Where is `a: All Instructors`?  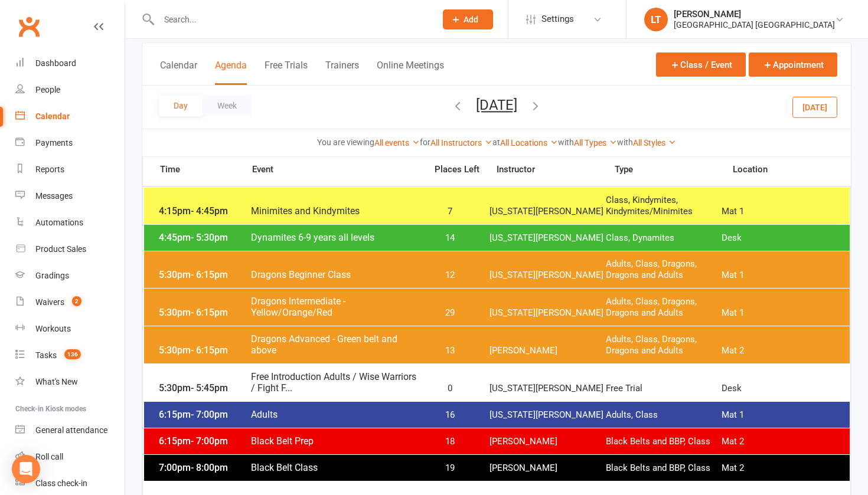 a: All Instructors is located at coordinates (461, 143).